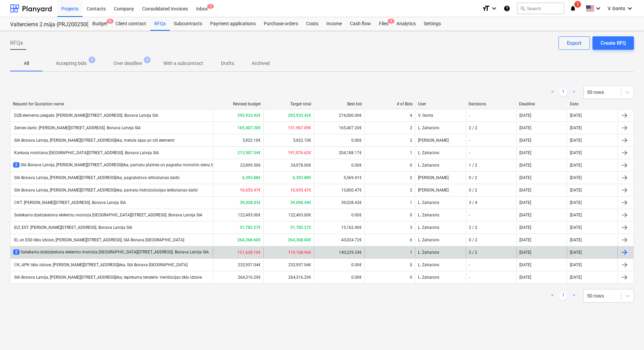 This screenshot has width=644, height=350. I want to click on div: 2, so click(411, 191).